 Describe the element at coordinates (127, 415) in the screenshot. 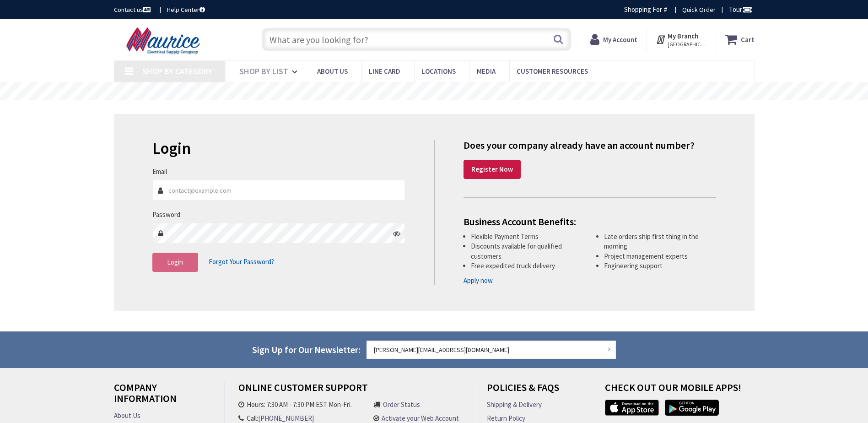

I see `a: About Us` at that location.